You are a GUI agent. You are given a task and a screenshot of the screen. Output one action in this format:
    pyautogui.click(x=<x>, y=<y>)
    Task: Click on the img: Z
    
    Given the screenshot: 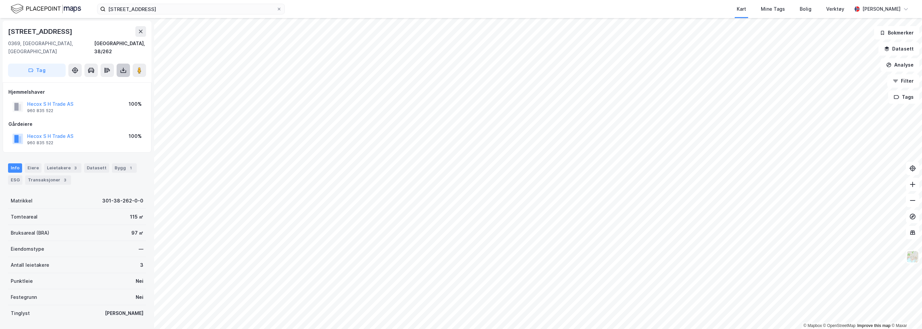 What is the action you would take?
    pyautogui.click(x=912, y=257)
    